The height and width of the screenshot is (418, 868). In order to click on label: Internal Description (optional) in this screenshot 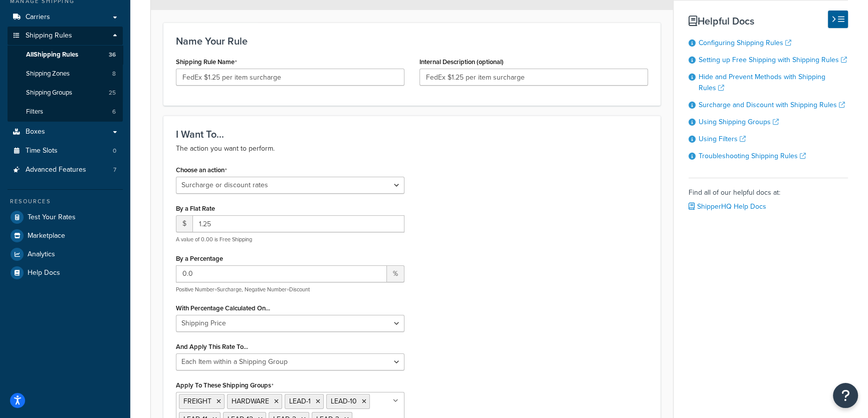, I will do `click(461, 61)`.